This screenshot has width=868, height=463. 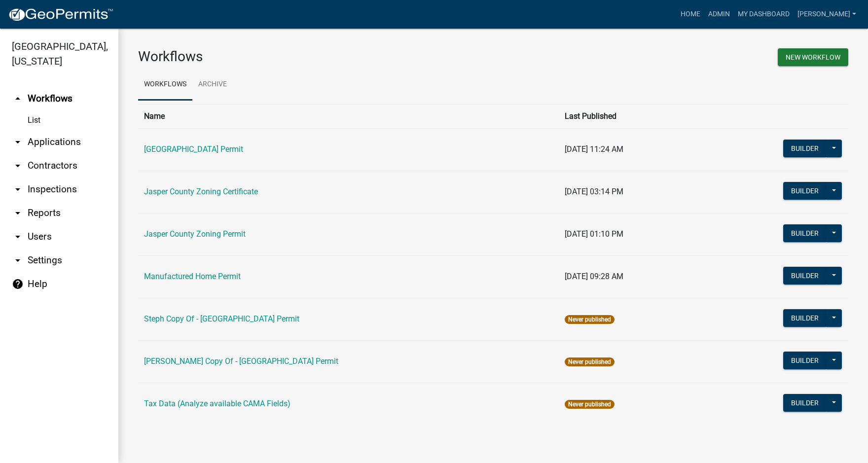 I want to click on th: Last Published, so click(x=631, y=116).